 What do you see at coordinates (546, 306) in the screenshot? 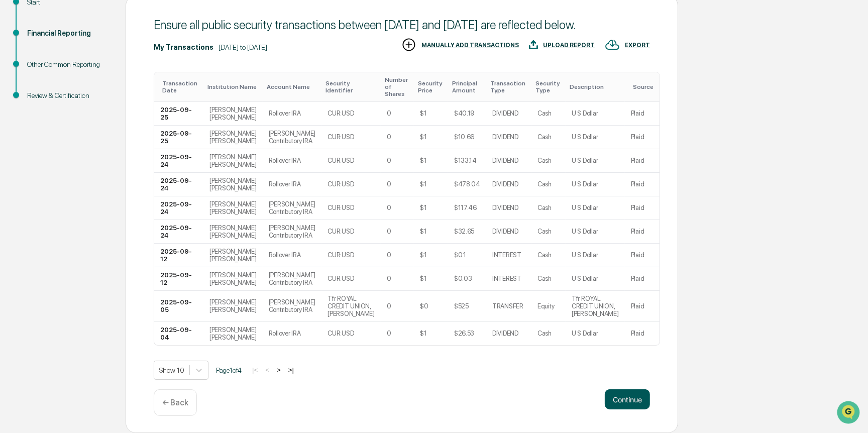
I see `div: Equity` at bounding box center [546, 306].